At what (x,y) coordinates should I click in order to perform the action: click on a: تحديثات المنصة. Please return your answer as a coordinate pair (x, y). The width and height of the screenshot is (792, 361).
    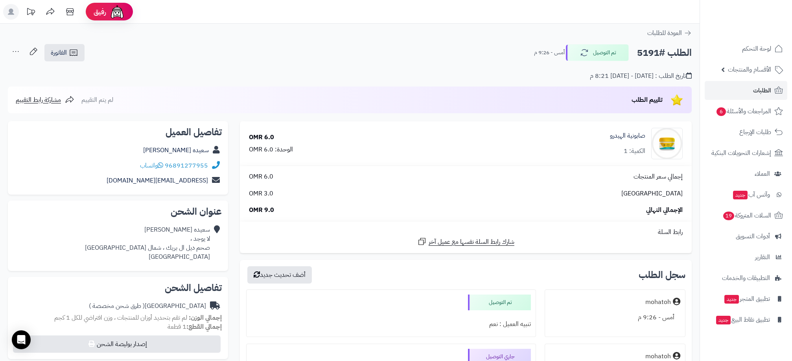
    Looking at the image, I should click on (31, 13).